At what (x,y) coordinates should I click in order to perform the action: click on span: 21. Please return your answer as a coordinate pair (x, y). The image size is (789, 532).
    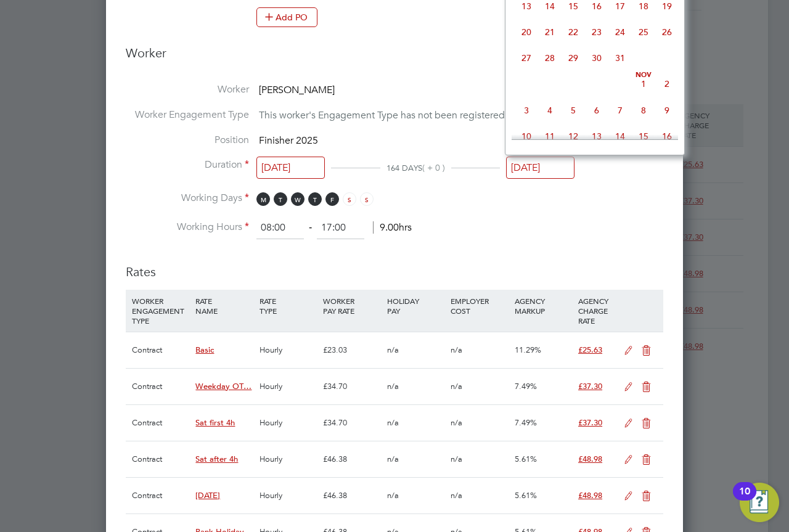
    Looking at the image, I should click on (550, 32).